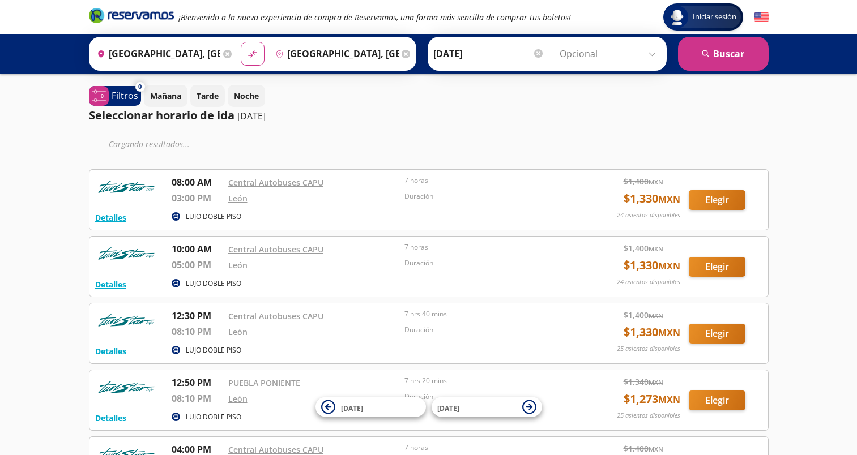 This screenshot has height=455, width=857. I want to click on i: Brand Logo, so click(131, 15).